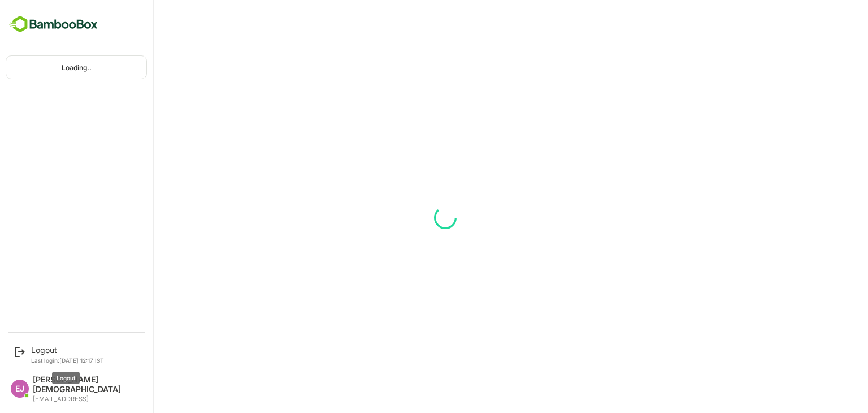 This screenshot has height=413, width=868. I want to click on div: EJ, so click(20, 389).